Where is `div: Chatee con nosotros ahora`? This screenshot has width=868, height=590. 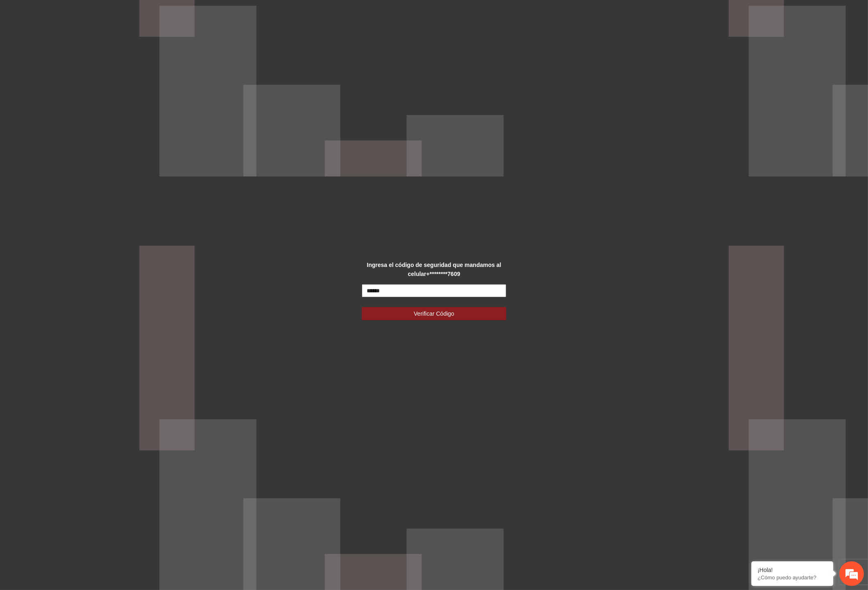
div: Chatee con nosotros ahora is located at coordinates (90, 47).